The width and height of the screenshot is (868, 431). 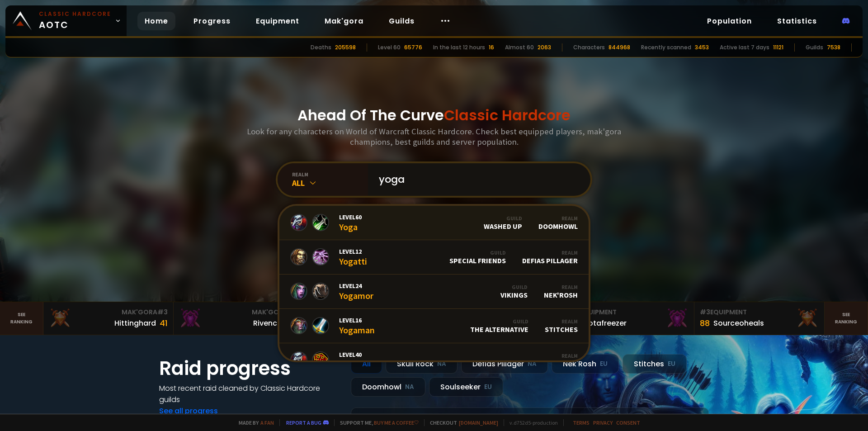 I want to click on div: 844968, so click(x=620, y=47).